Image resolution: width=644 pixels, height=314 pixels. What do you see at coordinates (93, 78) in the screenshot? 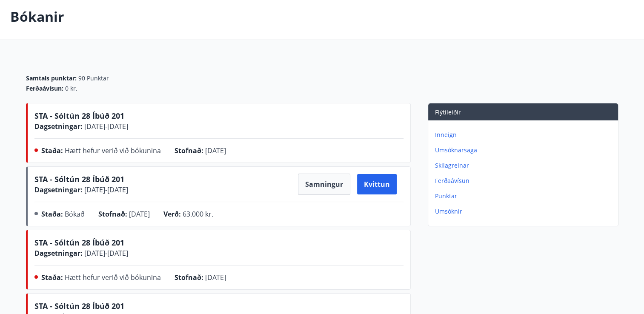
I see `span: 90 Punktar` at bounding box center [93, 78].